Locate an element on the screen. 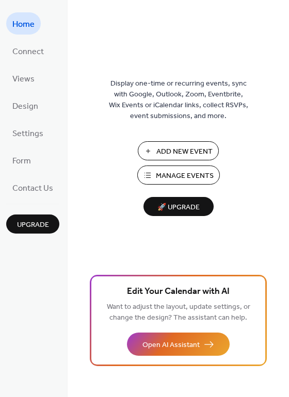 This screenshot has width=289, height=397. span: Views is located at coordinates (23, 79).